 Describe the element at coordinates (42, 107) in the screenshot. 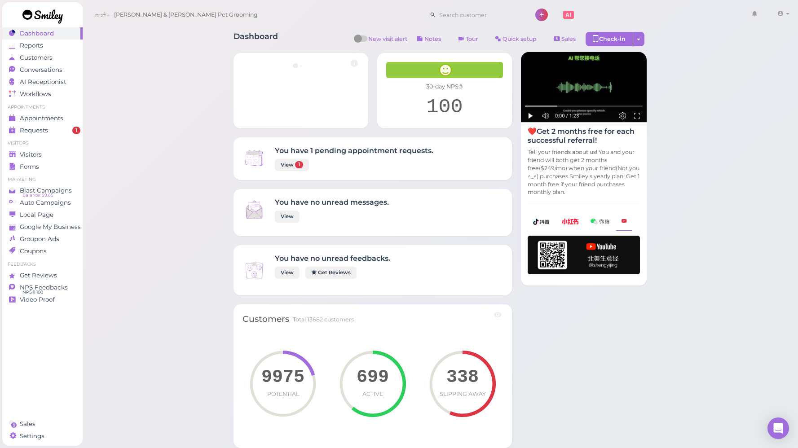

I see `li: Appointments` at that location.